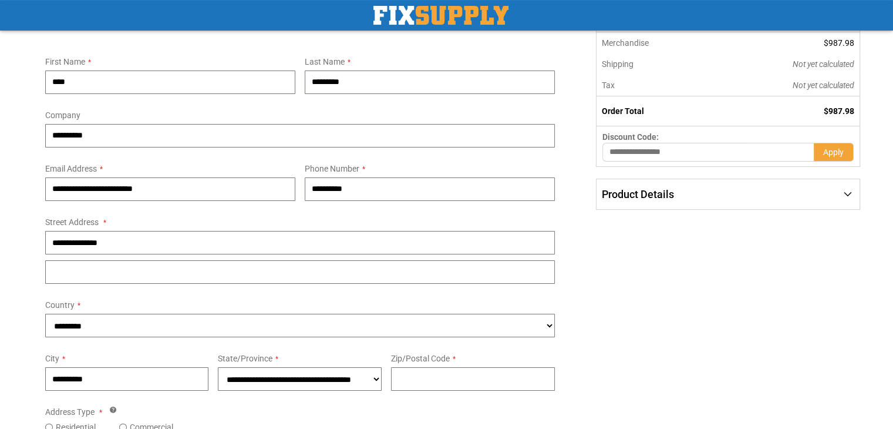 This screenshot has width=893, height=429. Describe the element at coordinates (70, 412) in the screenshot. I see `span: Address Type` at that location.